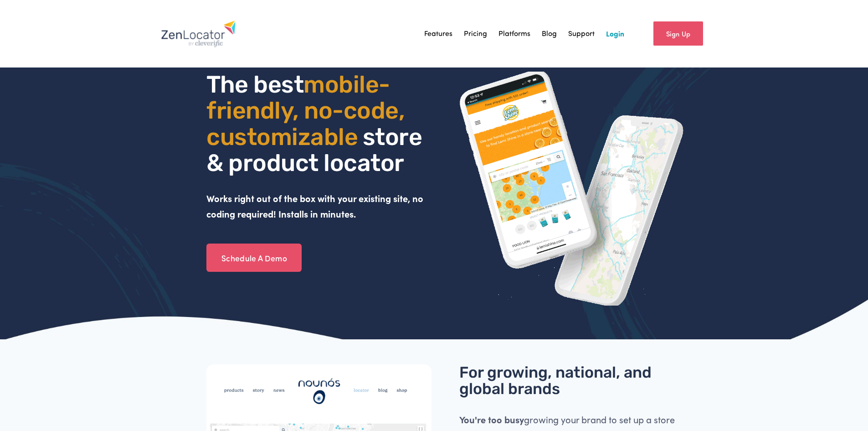 The height and width of the screenshot is (431, 868). Describe the element at coordinates (198, 34) in the screenshot. I see `a: Zenlocator` at that location.